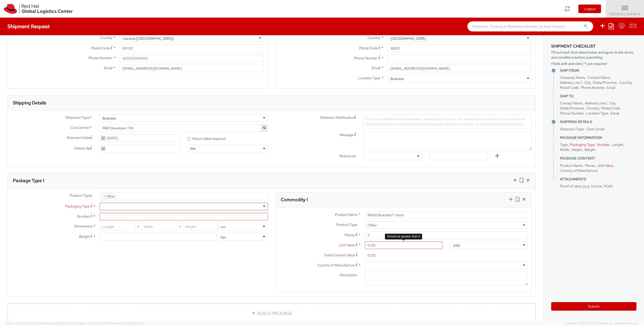 The image size is (644, 326). What do you see at coordinates (42, 323) in the screenshot?
I see `span: Server: 2025.21.0-667a72bf6fa` at bounding box center [42, 323].